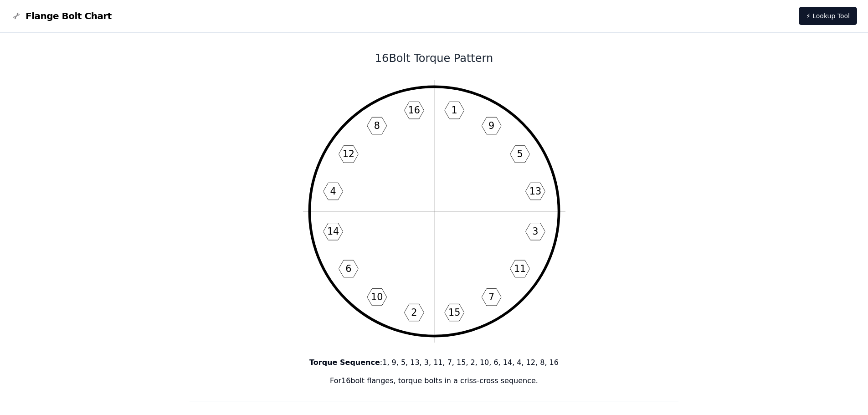 The height and width of the screenshot is (415, 868). Describe the element at coordinates (520, 154) in the screenshot. I see `text: 5` at that location.